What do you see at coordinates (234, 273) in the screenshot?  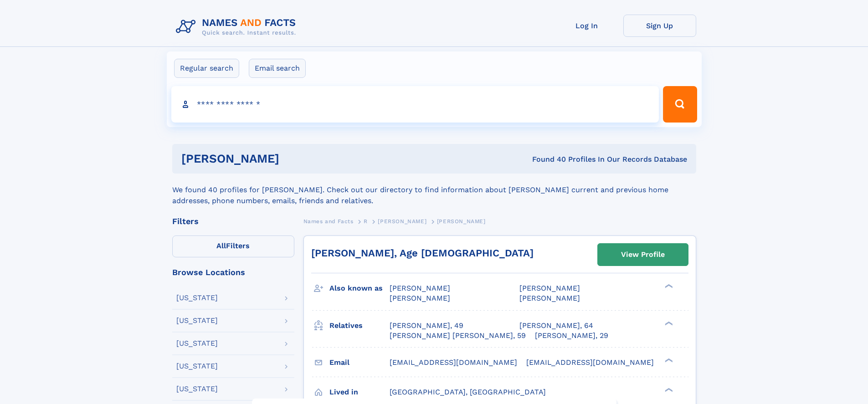 I see `div: Browse Locations` at bounding box center [234, 273].